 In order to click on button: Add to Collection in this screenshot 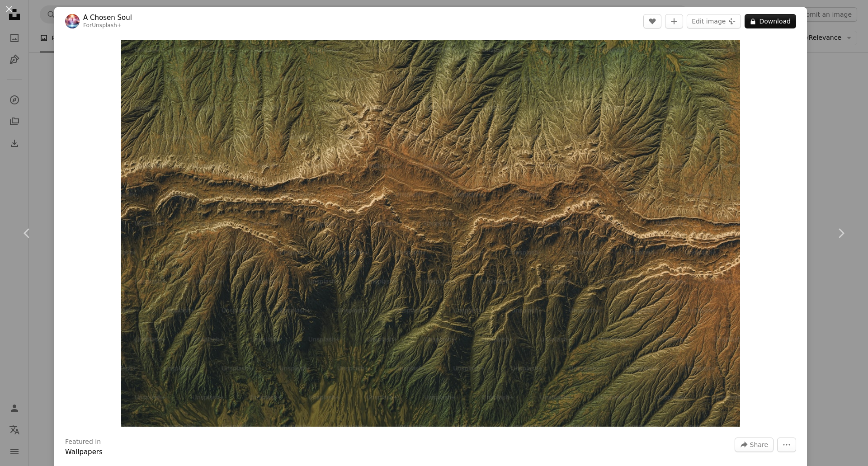, I will do `click(674, 21)`.